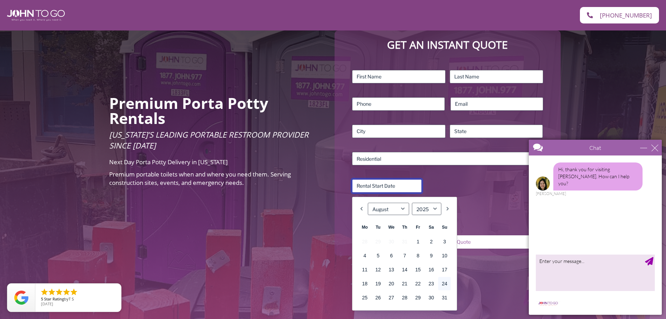  I want to click on span: Monday, so click(365, 227).